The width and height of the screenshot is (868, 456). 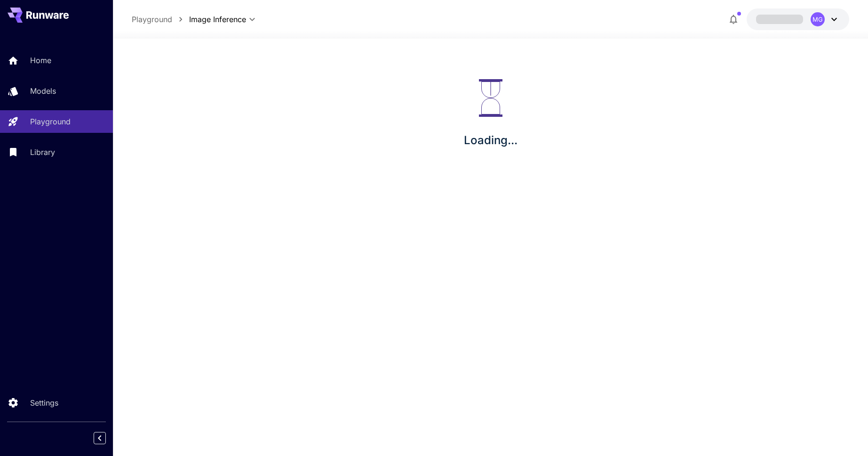 What do you see at coordinates (100, 438) in the screenshot?
I see `button: Collapse sidebar` at bounding box center [100, 438].